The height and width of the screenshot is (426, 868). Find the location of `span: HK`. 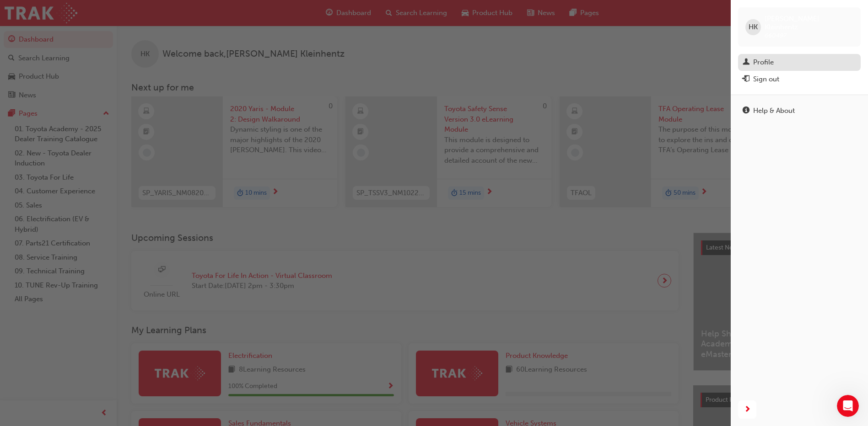

span: HK is located at coordinates (753, 27).